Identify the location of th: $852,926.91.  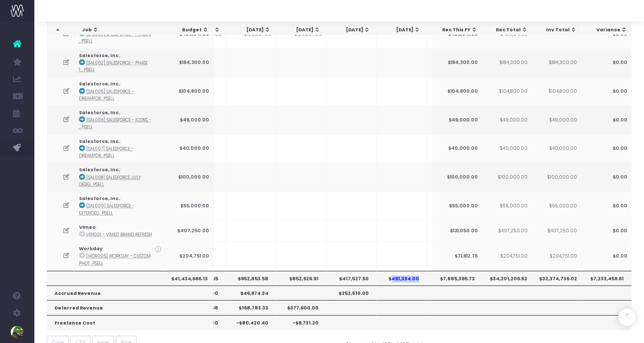
(301, 278).